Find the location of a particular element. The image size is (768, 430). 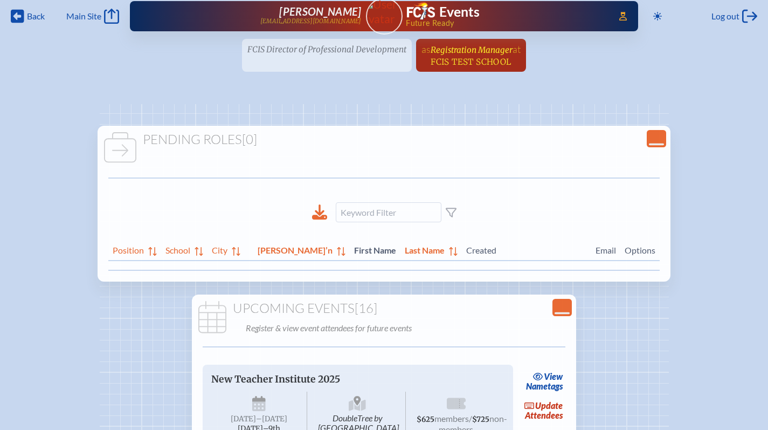

span: [16] is located at coordinates (366, 308).